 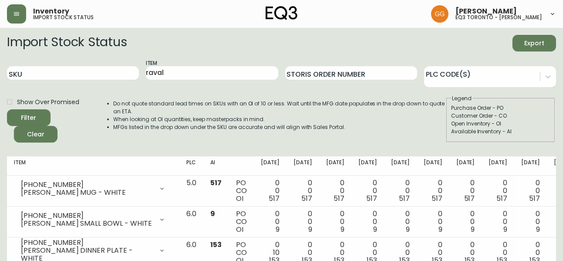 I want to click on td: 6.0, so click(x=191, y=222).